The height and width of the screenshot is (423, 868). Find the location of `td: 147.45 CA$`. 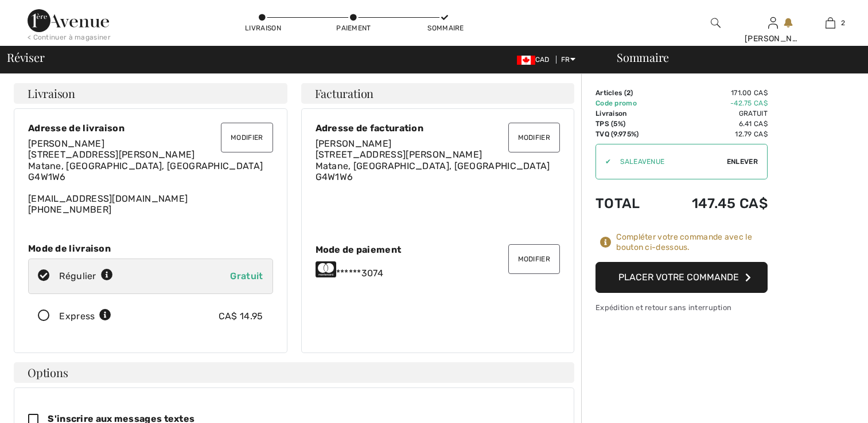

td: 147.45 CA$ is located at coordinates (713, 203).